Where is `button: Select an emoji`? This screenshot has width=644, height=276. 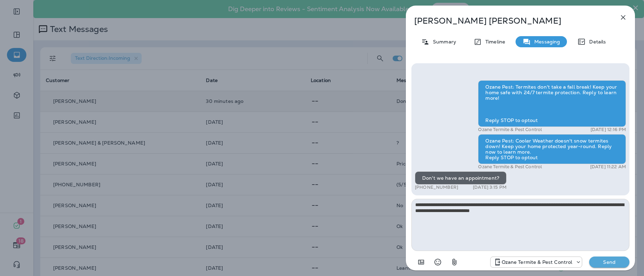 button: Select an emoji is located at coordinates (438, 262).